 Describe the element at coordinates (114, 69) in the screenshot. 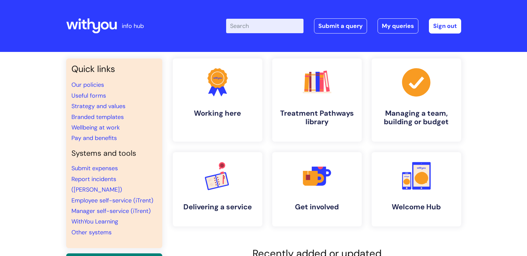

I see `h3: Quick links` at that location.